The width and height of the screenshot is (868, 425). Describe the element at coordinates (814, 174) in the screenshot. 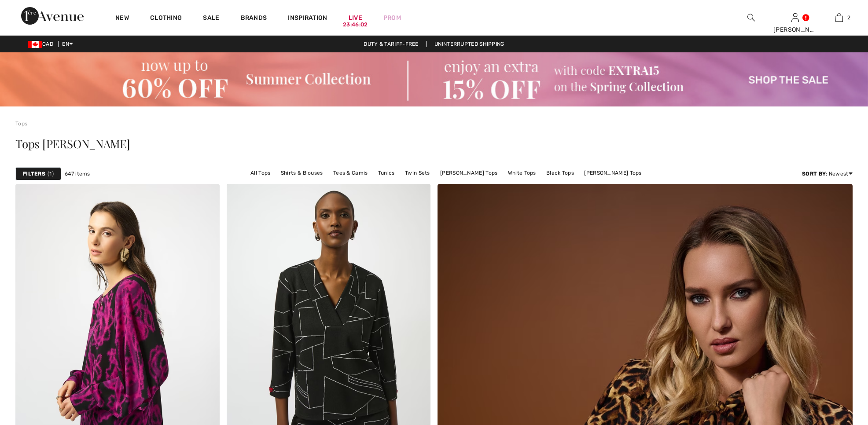

I see `strong: Sort By` at that location.